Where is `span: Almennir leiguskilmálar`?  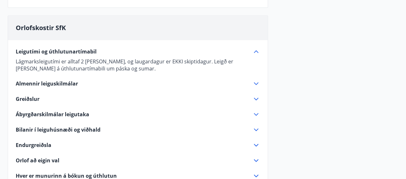
span: Almennir leiguskilmálar is located at coordinates (47, 84).